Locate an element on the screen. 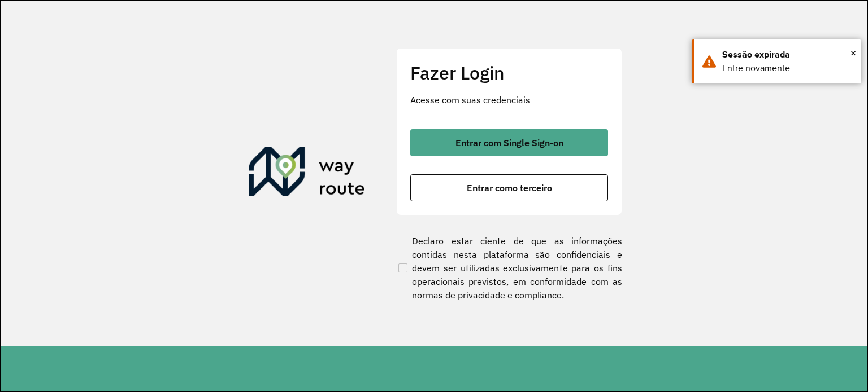 This screenshot has width=868, height=392. h2: Fazer Login is located at coordinates (509, 73).